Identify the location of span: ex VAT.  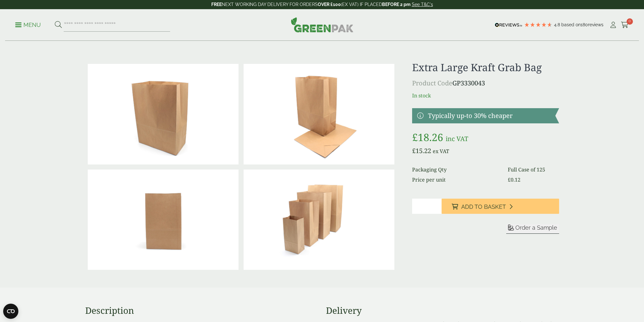
(441, 151).